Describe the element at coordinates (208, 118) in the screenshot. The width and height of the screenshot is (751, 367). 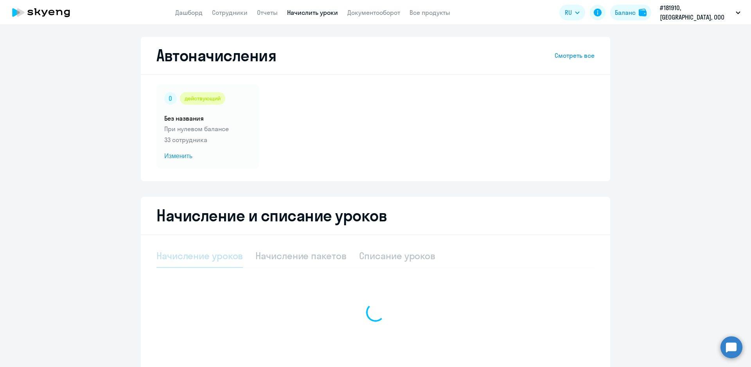
I see `h5: Без названия` at that location.